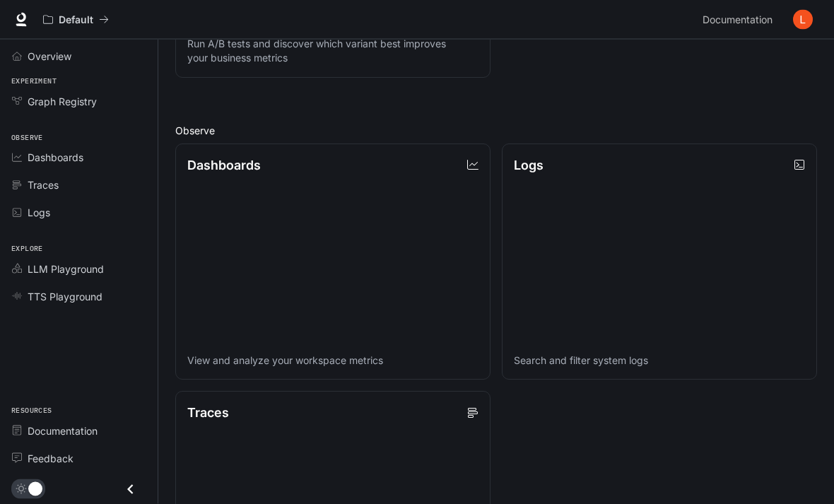 The image size is (834, 504). Describe the element at coordinates (49, 56) in the screenshot. I see `span: Overview` at that location.